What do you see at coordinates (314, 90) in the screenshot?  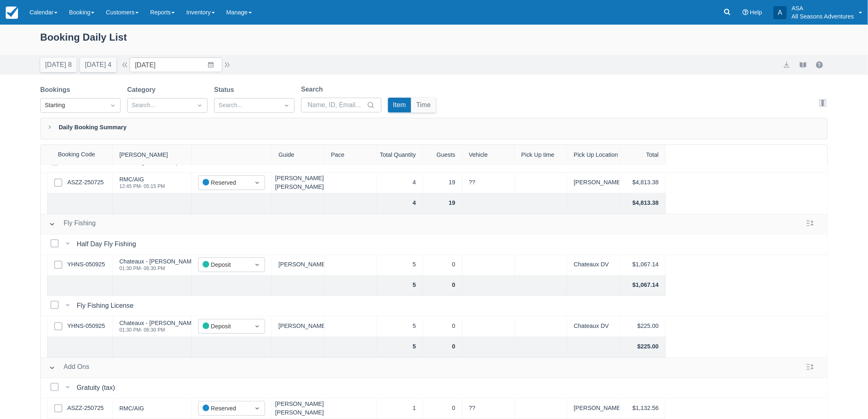 I see `label: Search` at bounding box center [314, 90].